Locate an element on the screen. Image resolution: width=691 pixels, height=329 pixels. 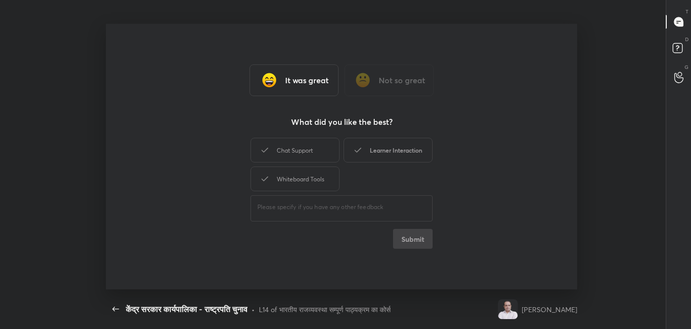
p: D is located at coordinates (687, 39).